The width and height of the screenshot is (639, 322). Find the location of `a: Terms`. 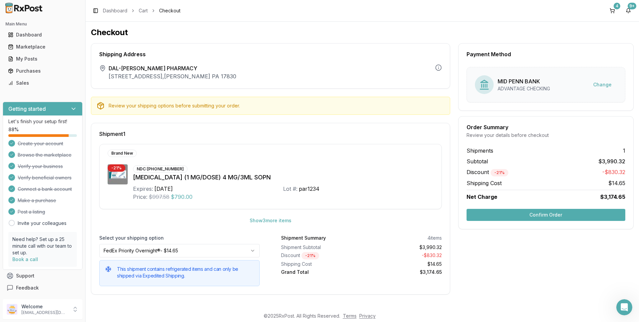

a: Terms is located at coordinates (350, 315).